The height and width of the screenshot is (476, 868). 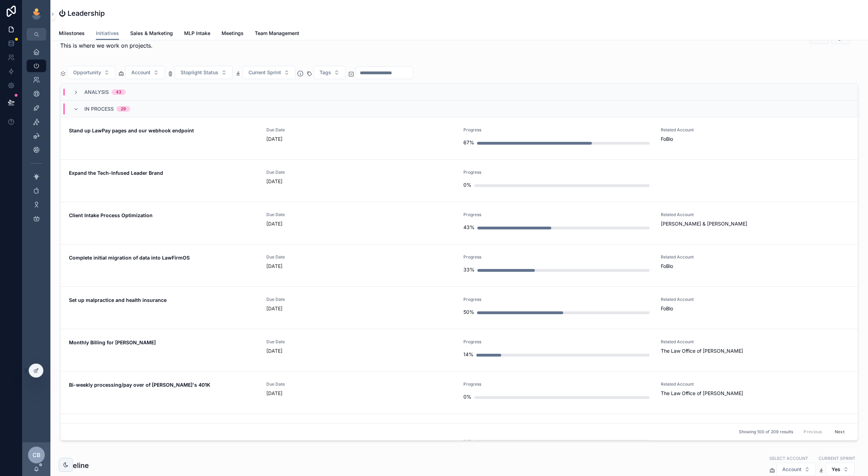 I want to click on span: Opportunity, so click(x=87, y=73).